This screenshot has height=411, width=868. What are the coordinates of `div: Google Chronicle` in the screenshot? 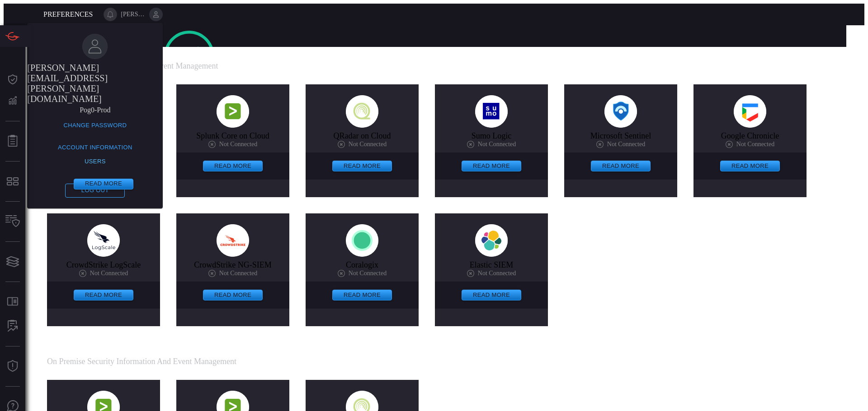 It's located at (750, 136).